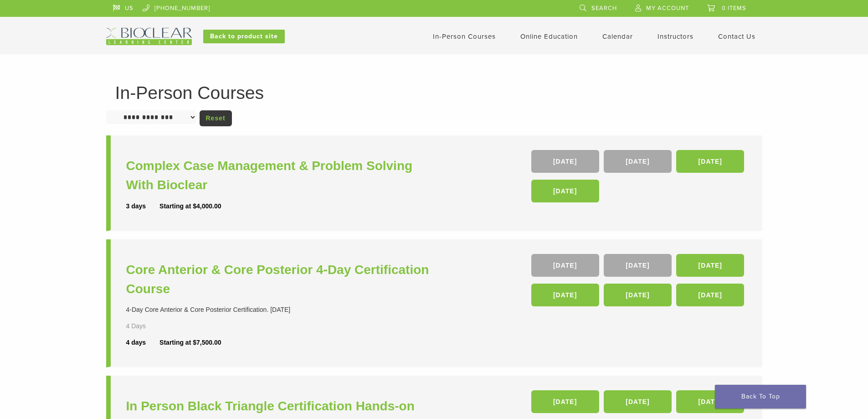  I want to click on a: In-Person Courses, so click(464, 36).